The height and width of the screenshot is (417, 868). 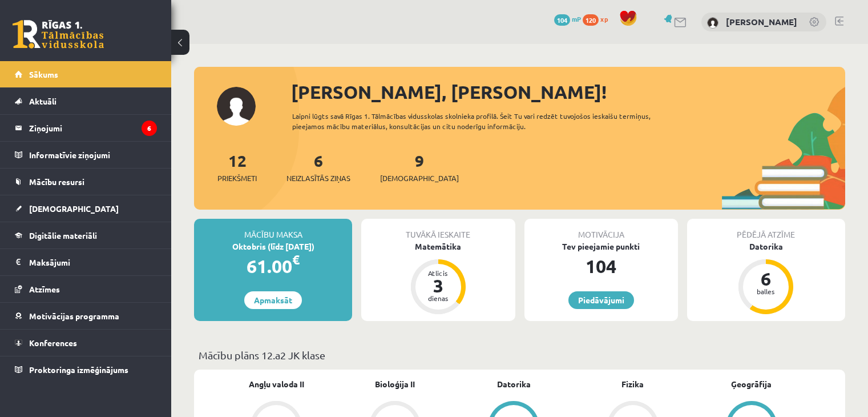 I want to click on a: Konferences, so click(x=86, y=342).